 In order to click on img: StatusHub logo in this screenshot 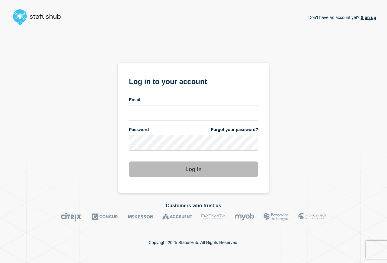, I will do `click(40, 17)`.